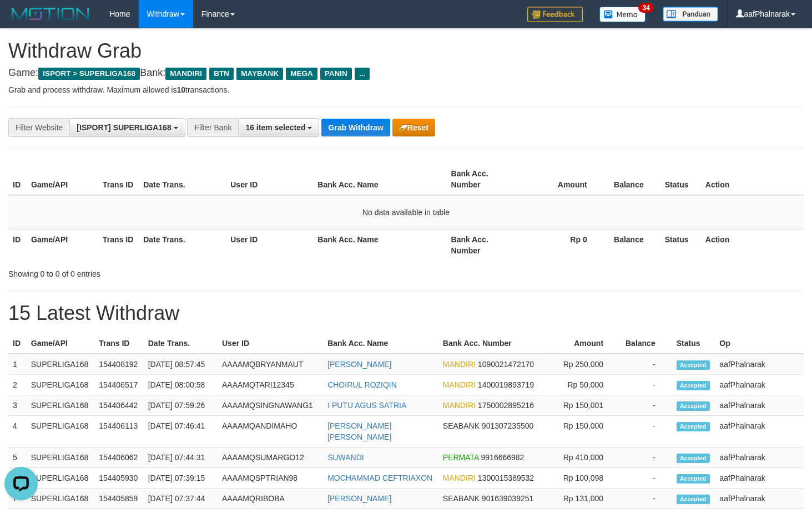 The height and width of the screenshot is (509, 812). I want to click on div: Filter Website, so click(39, 128).